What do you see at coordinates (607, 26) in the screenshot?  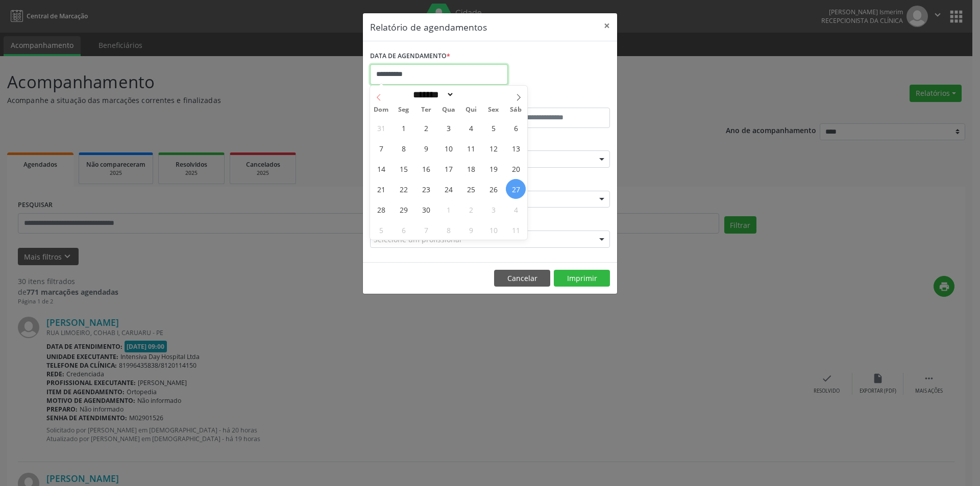 I see `button: Close` at bounding box center [607, 26].